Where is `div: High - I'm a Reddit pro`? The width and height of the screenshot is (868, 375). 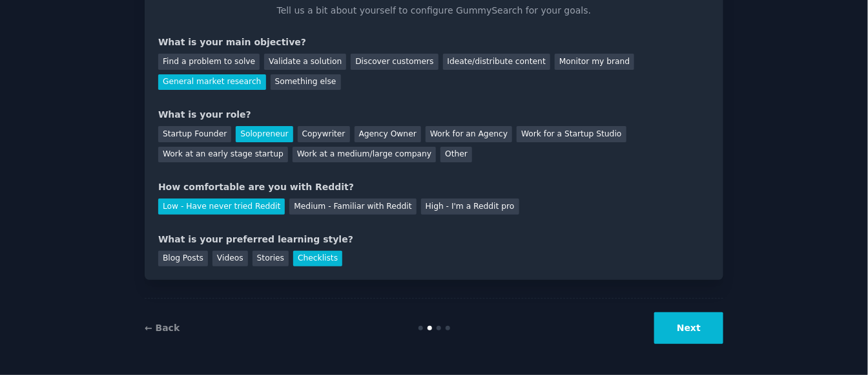 div: High - I'm a Reddit pro is located at coordinates (470, 206).